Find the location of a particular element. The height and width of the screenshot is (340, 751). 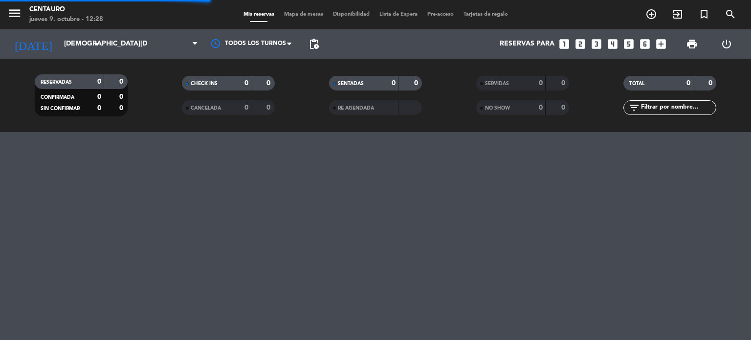

div: Centauro is located at coordinates (66, 10).